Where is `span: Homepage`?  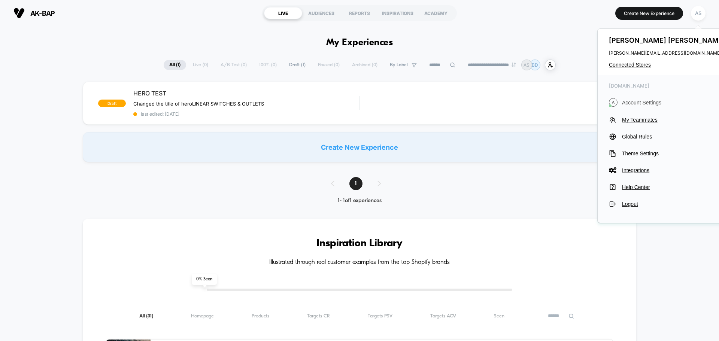
span: Homepage is located at coordinates (202, 316).